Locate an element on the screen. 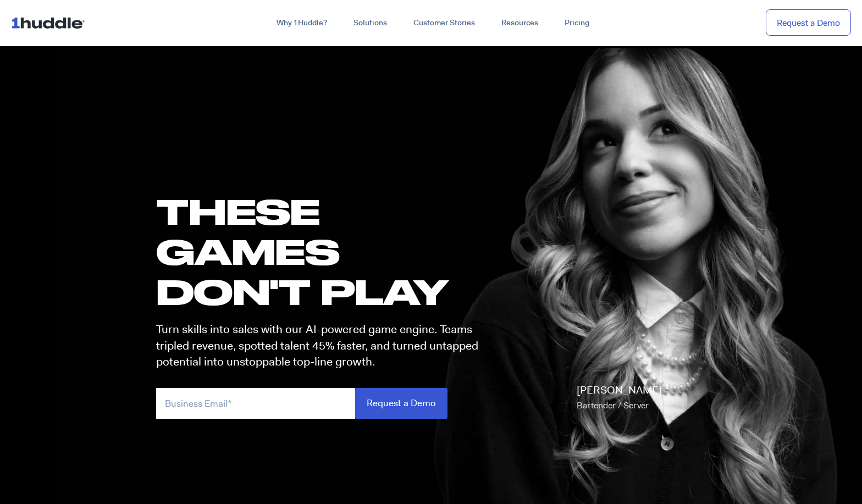  input: Business Email* is located at coordinates (255, 403).